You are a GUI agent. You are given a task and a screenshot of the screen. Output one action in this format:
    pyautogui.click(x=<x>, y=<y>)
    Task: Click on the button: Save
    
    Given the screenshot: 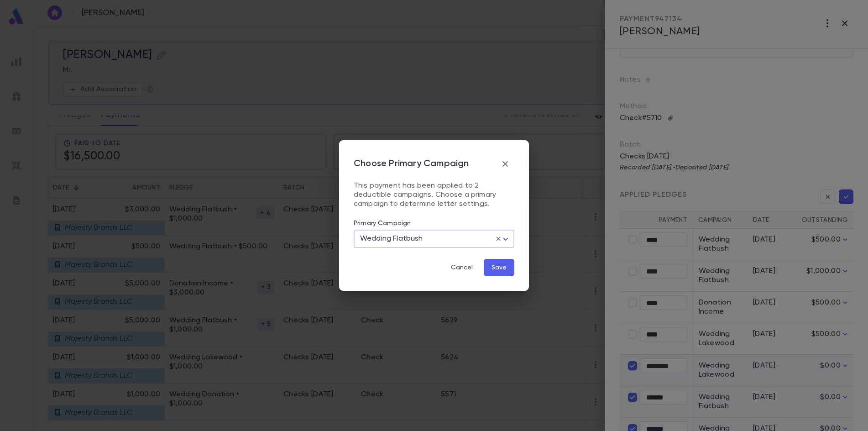 What is the action you would take?
    pyautogui.click(x=499, y=267)
    